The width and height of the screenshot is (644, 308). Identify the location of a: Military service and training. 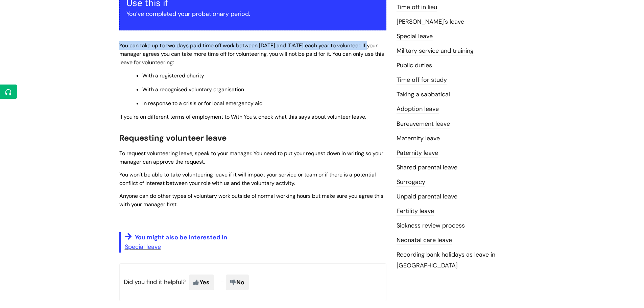
(435, 51).